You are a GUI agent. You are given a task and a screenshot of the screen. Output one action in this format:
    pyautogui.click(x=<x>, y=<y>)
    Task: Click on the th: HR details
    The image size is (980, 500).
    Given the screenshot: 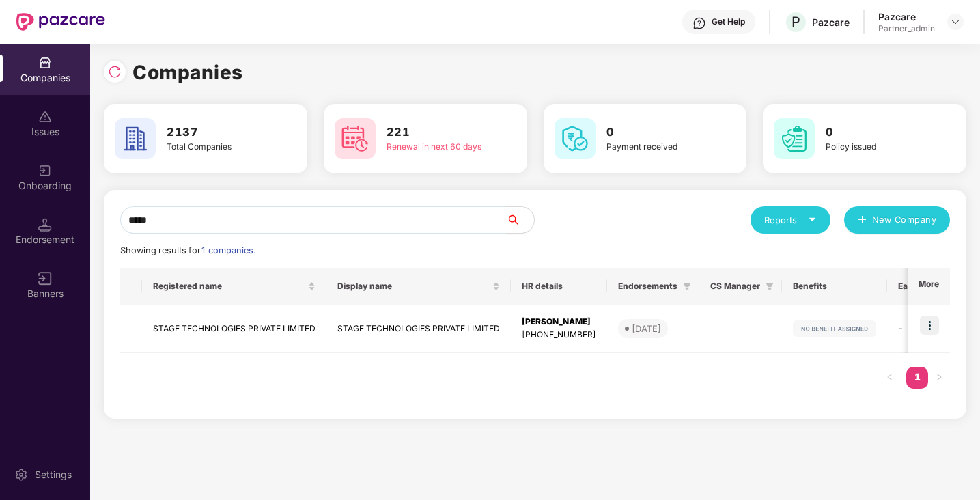 What is the action you would take?
    pyautogui.click(x=559, y=286)
    